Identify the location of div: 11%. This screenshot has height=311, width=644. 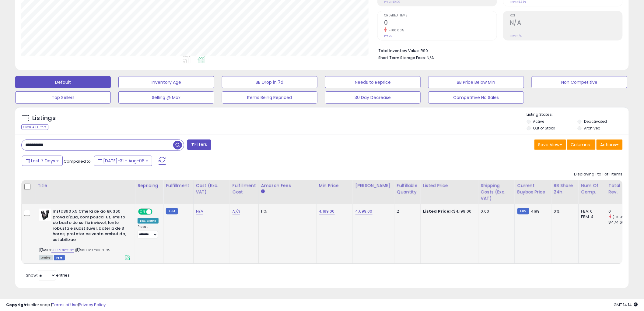
(286, 211).